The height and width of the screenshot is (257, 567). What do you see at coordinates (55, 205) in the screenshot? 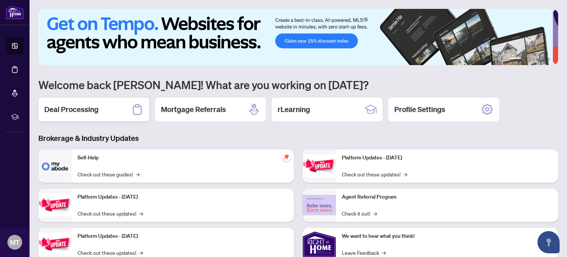
I see `img: Platform Updates - September 16, 2025` at bounding box center [55, 205].